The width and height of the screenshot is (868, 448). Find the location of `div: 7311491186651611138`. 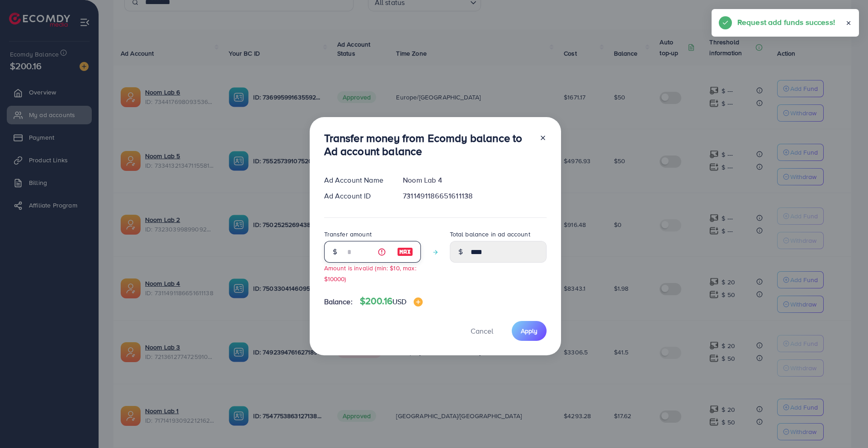

div: 7311491186651611138 is located at coordinates (474, 196).